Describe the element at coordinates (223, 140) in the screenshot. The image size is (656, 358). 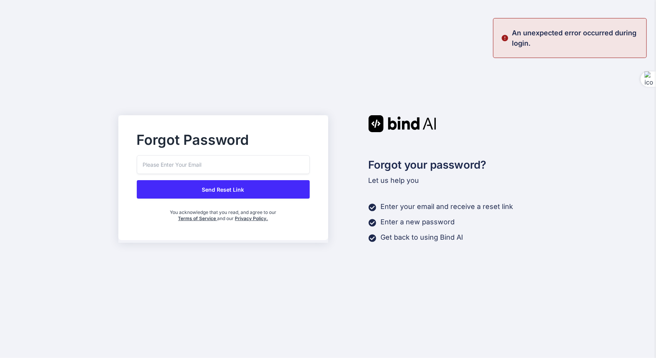
I see `h2: Forgot Password` at that location.